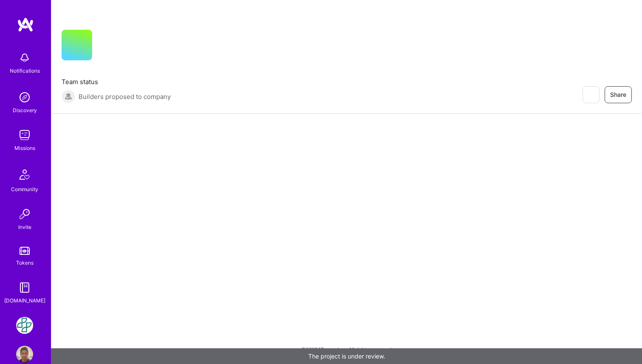 This screenshot has height=364, width=642. I want to click on a: User Avatar, so click(24, 354).